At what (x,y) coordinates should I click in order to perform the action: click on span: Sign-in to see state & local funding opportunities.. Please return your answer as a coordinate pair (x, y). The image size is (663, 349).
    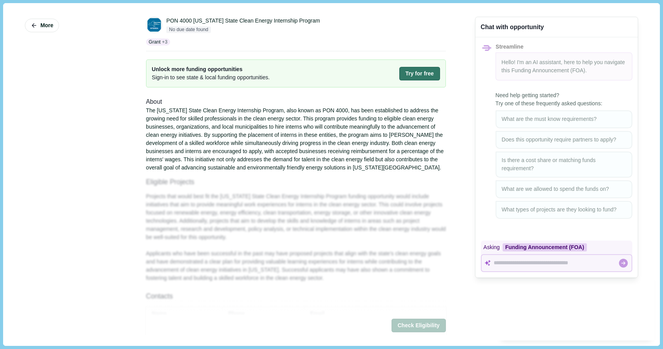
    Looking at the image, I should click on (211, 77).